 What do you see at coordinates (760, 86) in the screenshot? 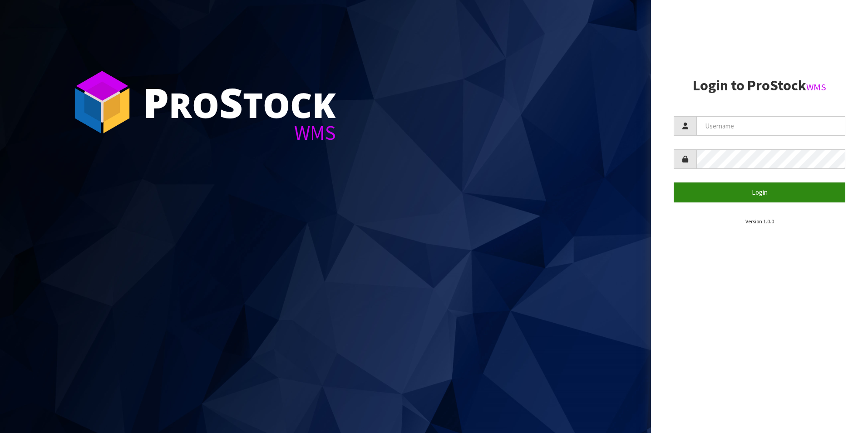
I see `h2: Login to ProStock` at bounding box center [760, 86].